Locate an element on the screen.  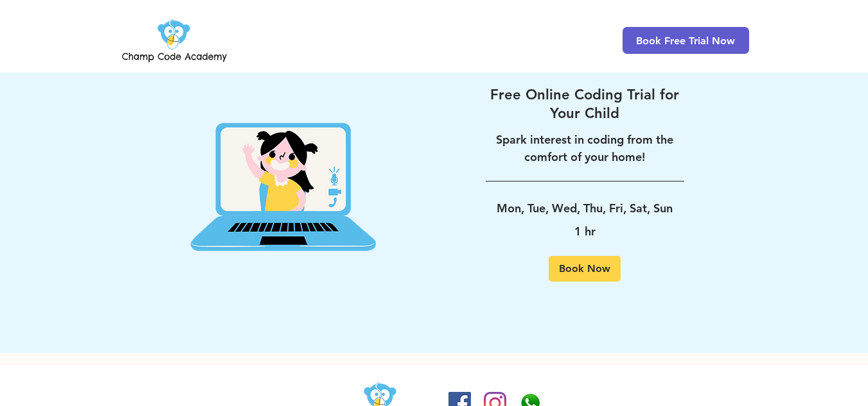
h2: Free Online Coding Trial for Your Child is located at coordinates (585, 104).